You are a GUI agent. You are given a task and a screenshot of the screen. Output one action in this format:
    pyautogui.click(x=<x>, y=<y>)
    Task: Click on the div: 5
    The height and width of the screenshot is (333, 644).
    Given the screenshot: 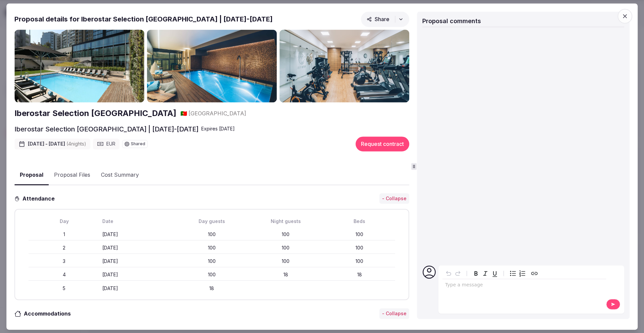 What is the action you would take?
    pyautogui.click(x=64, y=288)
    